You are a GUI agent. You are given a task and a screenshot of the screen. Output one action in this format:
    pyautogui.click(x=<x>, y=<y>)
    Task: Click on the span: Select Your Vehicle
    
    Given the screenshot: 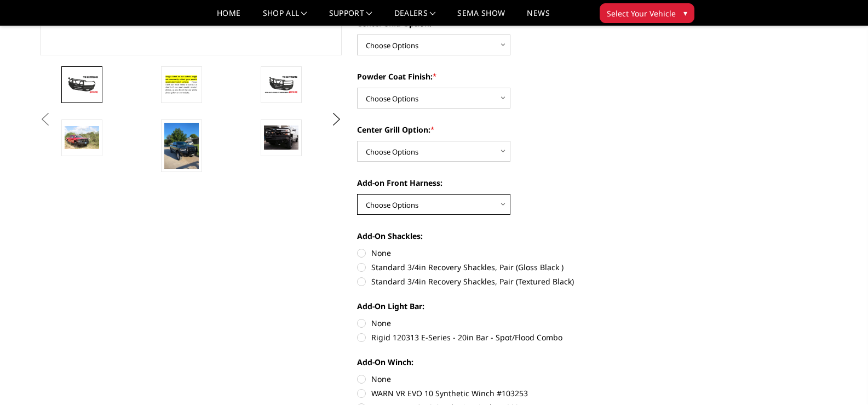 What is the action you would take?
    pyautogui.click(x=641, y=13)
    